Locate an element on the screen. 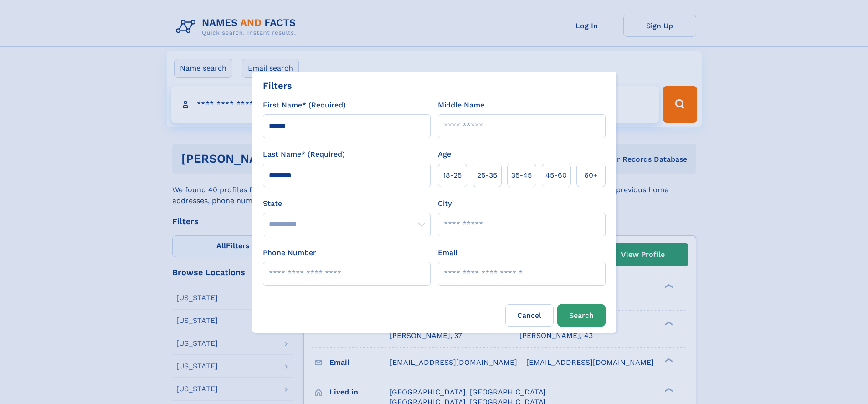  span: 25‑35 is located at coordinates (487, 175).